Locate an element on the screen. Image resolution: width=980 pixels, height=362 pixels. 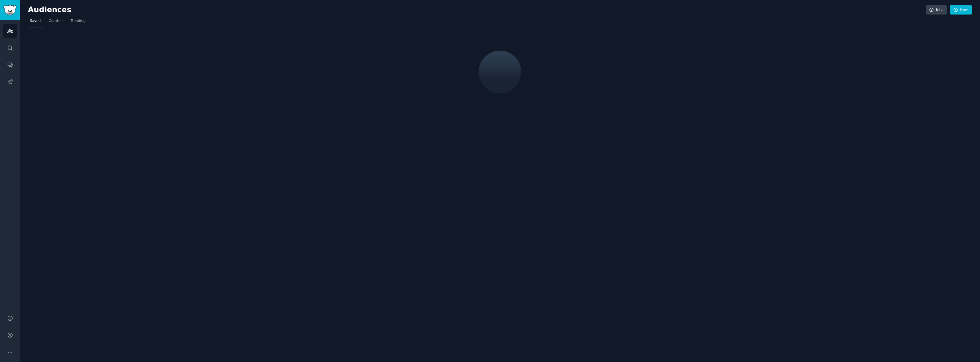
a: Curated is located at coordinates (56, 22).